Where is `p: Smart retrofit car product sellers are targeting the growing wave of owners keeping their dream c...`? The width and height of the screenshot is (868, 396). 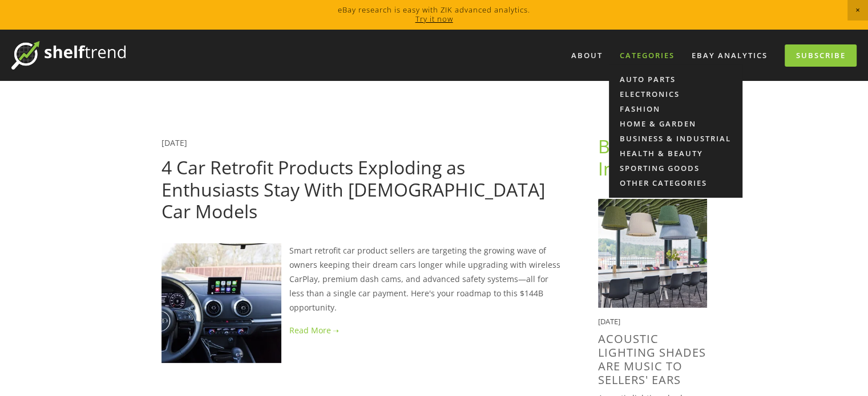
p: Smart retrofit car product sellers are targeting the growing wave of owners keeping their dream c... is located at coordinates (361, 279).